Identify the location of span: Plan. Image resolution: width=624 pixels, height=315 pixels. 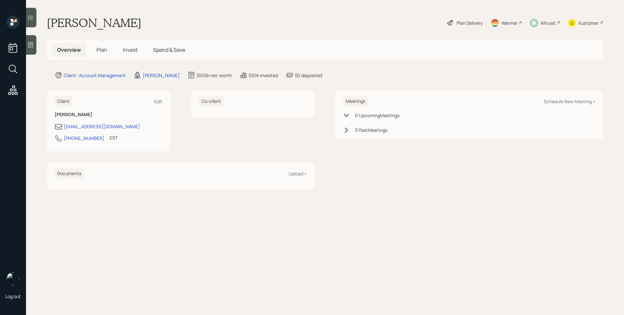
(102, 50).